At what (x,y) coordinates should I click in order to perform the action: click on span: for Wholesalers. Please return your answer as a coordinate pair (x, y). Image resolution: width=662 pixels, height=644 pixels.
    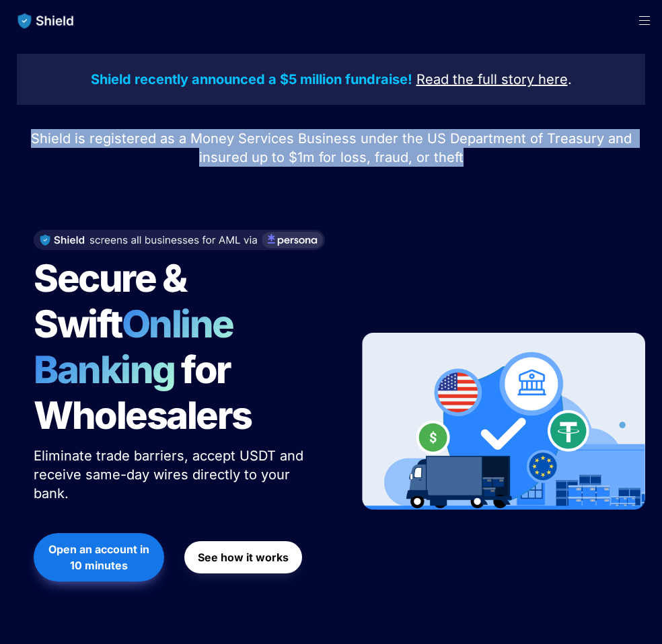
    Looking at the image, I should click on (142, 393).